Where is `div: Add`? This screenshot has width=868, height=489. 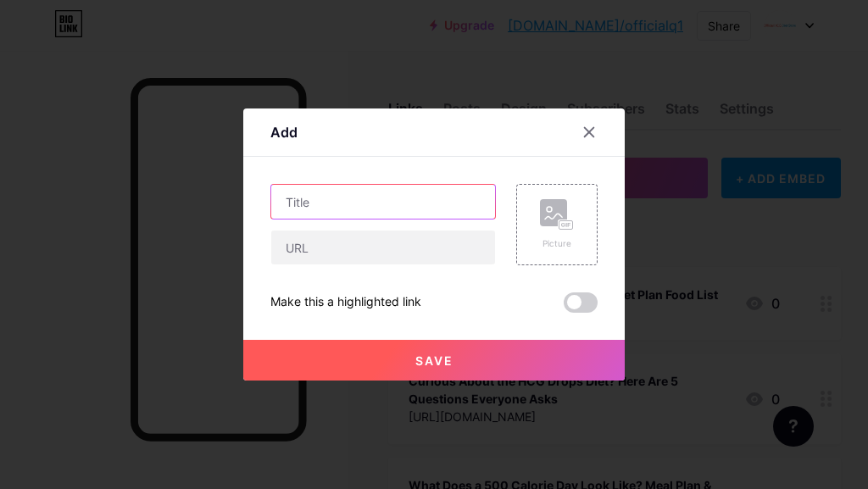 div: Add is located at coordinates (285, 132).